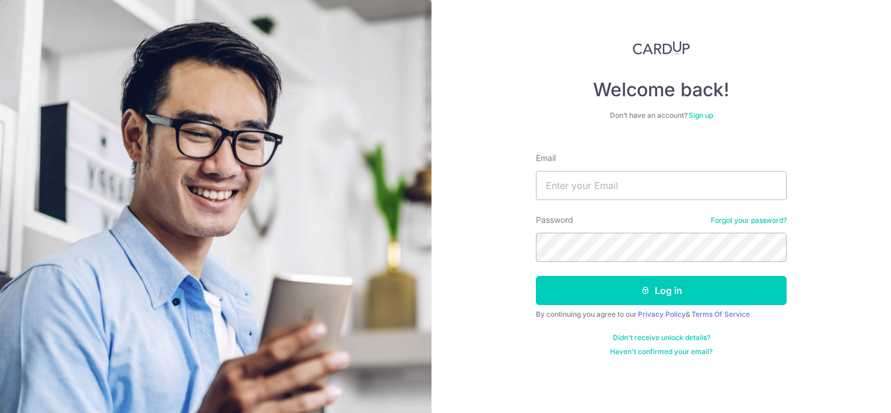 This screenshot has width=891, height=413. What do you see at coordinates (661, 185) in the screenshot?
I see `input: Enter your Email` at bounding box center [661, 185].